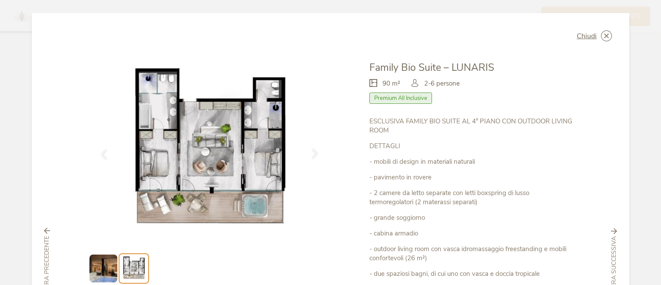 This screenshot has width=661, height=285. Describe the element at coordinates (471, 177) in the screenshot. I see `p: - pavimento in rovere` at that location.